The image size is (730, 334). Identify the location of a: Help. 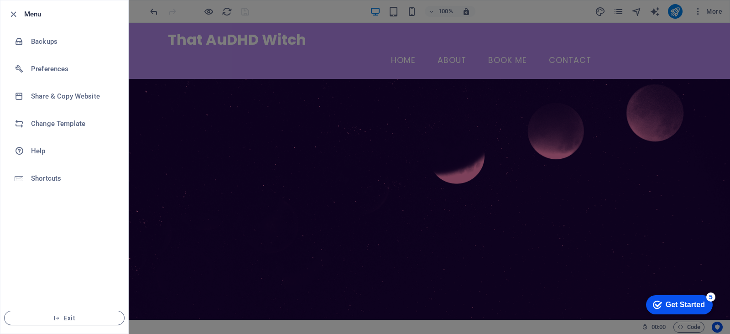
(64, 151).